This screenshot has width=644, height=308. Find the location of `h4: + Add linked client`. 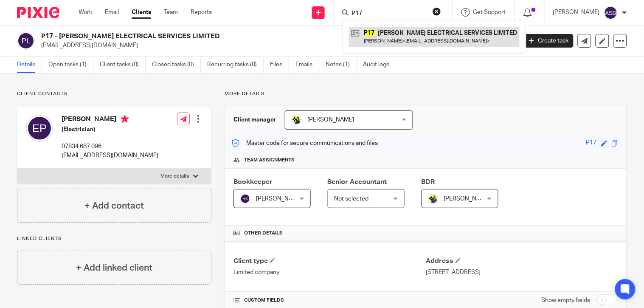

h4: + Add linked client is located at coordinates (114, 268).